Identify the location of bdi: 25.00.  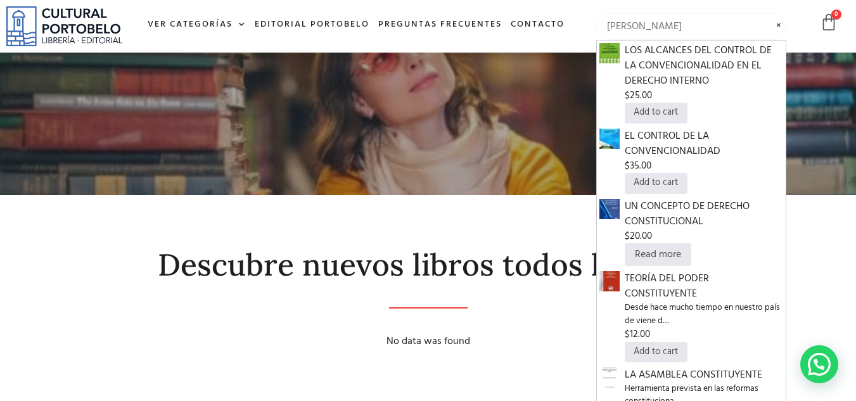
(638, 96).